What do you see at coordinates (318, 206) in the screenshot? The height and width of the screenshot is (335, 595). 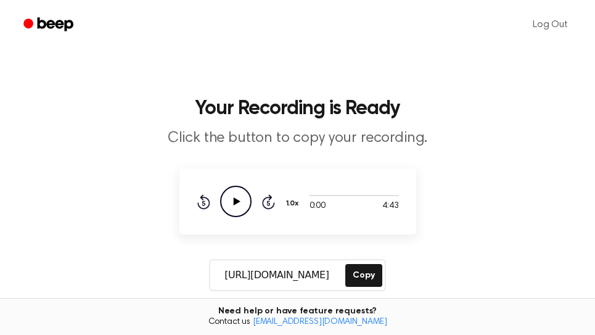 I see `span: 0:00` at bounding box center [318, 206].